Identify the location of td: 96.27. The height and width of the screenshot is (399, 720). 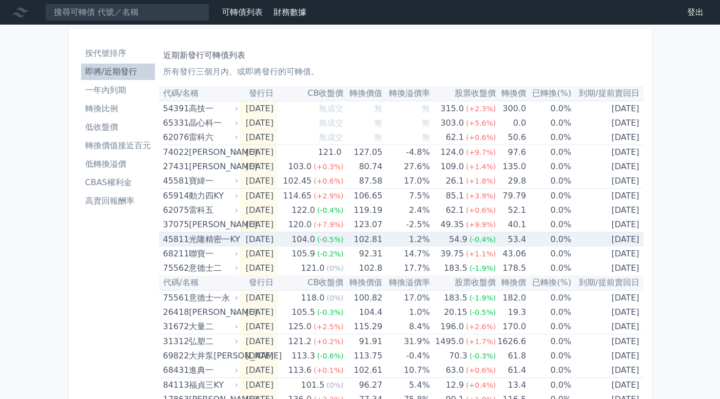
(363, 385).